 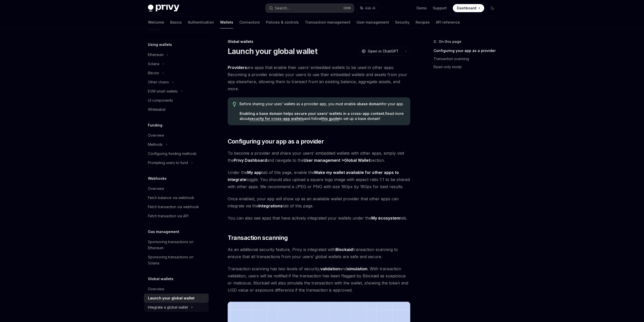 I want to click on img: dark logo, so click(x=164, y=8).